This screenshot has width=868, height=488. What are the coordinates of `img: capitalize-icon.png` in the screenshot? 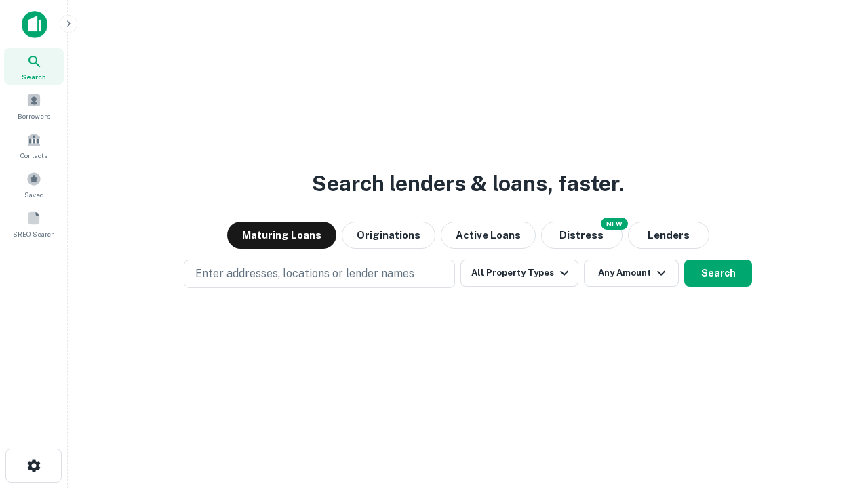 It's located at (34, 24).